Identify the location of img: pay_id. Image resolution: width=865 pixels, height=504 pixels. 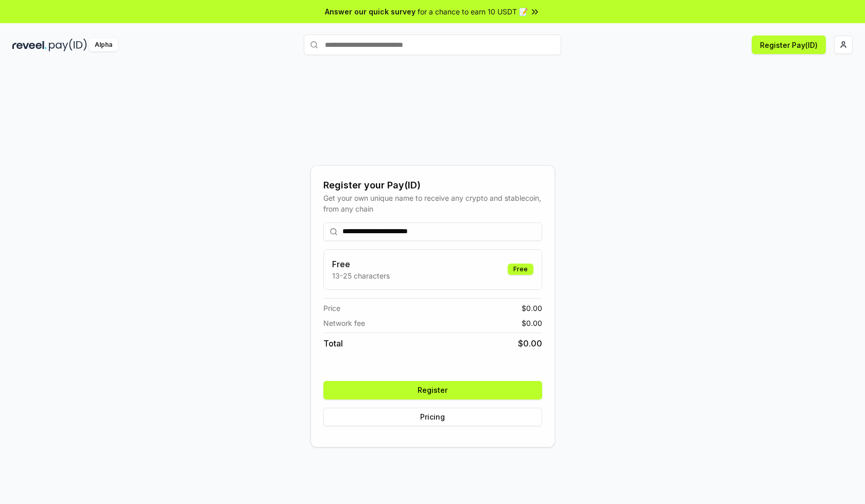
(68, 45).